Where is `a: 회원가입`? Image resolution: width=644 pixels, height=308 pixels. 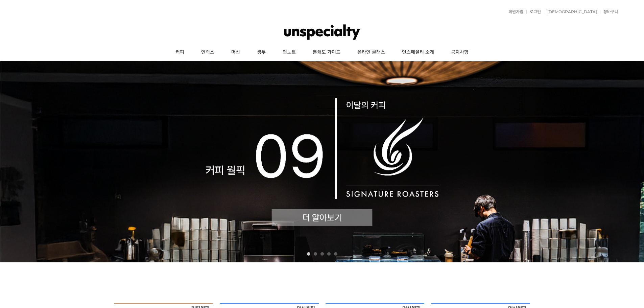
a: 회원가입 is located at coordinates (515, 12).